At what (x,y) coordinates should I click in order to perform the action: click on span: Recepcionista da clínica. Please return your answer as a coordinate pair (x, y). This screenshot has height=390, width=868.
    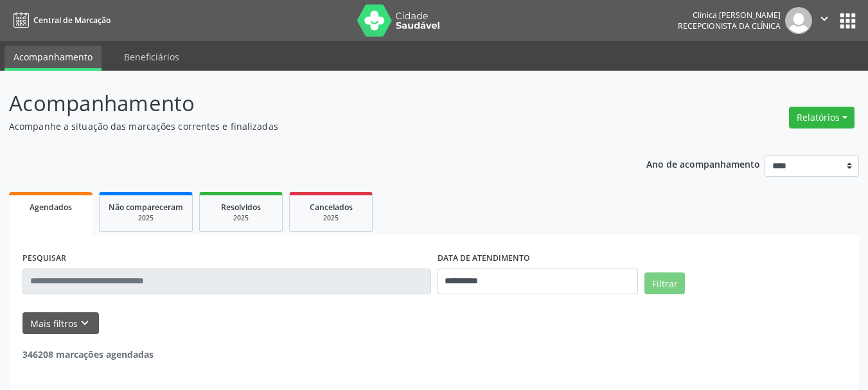
    Looking at the image, I should click on (729, 26).